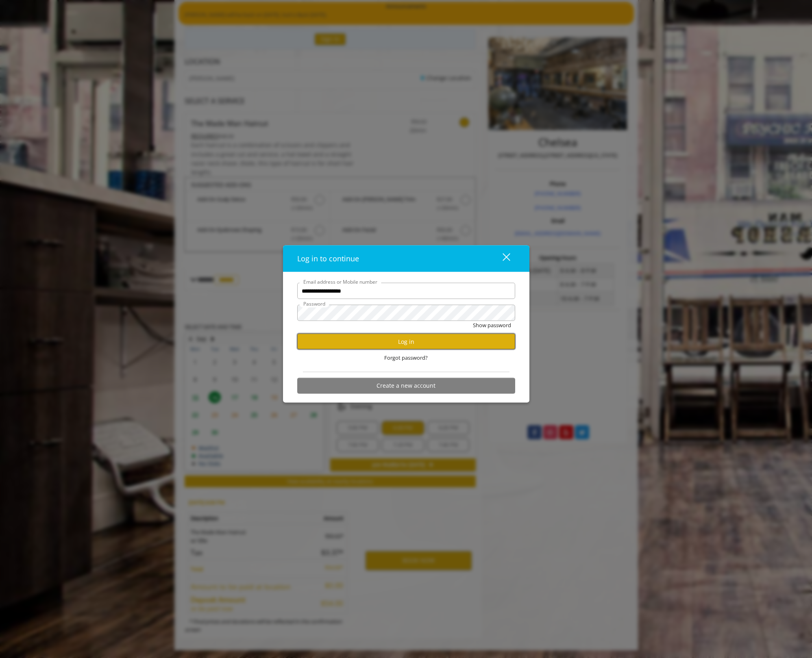 The width and height of the screenshot is (812, 658). I want to click on label: Email address or Mobile number, so click(340, 281).